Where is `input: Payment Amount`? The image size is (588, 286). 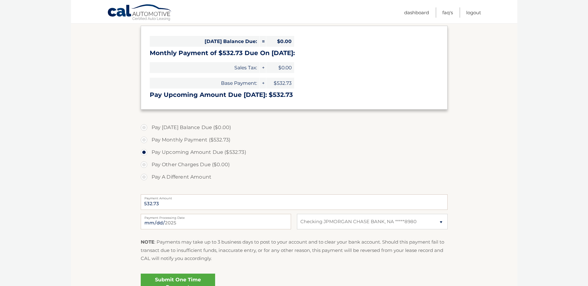 input: Payment Amount is located at coordinates (294, 202).